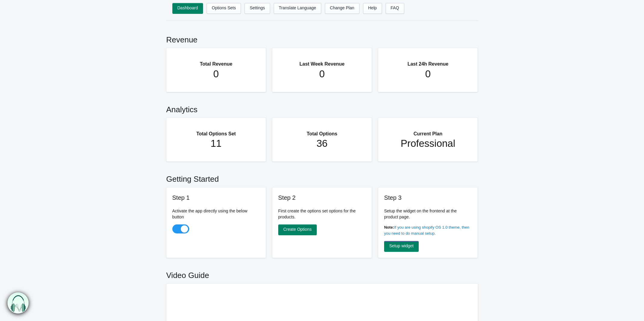 The width and height of the screenshot is (644, 321). I want to click on h2: Last 24h Revenue, so click(428, 61).